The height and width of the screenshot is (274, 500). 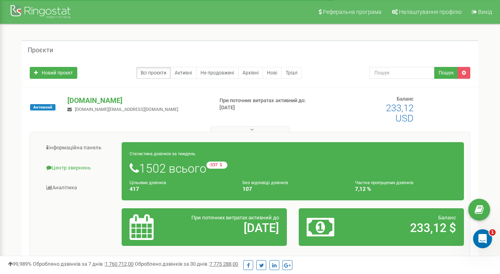 What do you see at coordinates (148, 183) in the screenshot?
I see `small: Цільових дзвінків` at bounding box center [148, 183].